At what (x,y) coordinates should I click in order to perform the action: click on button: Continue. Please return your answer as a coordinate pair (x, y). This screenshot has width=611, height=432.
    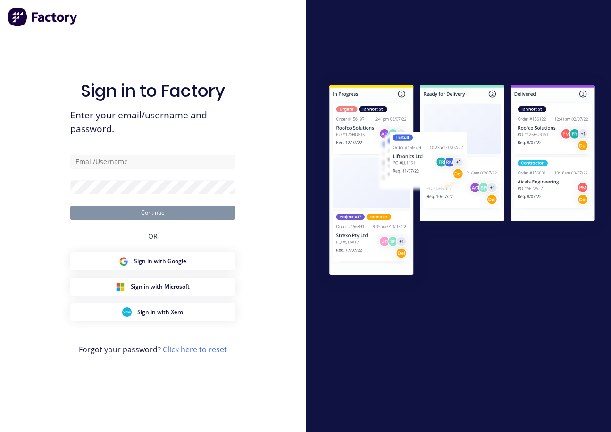
    Looking at the image, I should click on (153, 213).